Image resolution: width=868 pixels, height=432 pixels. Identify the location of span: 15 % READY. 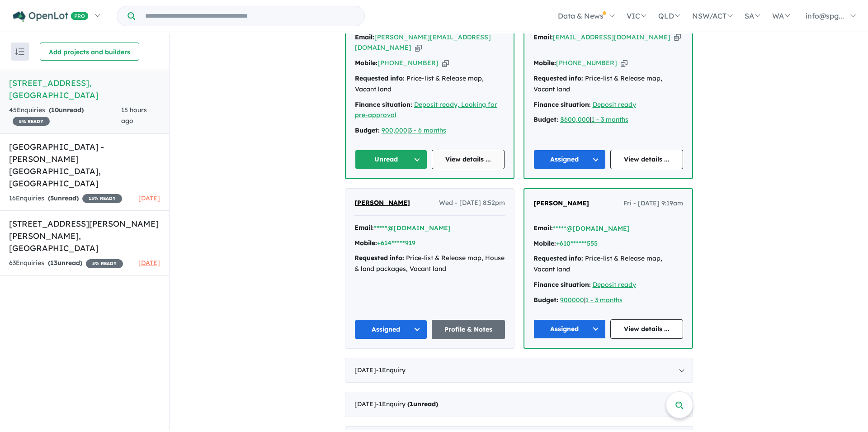
(102, 198).